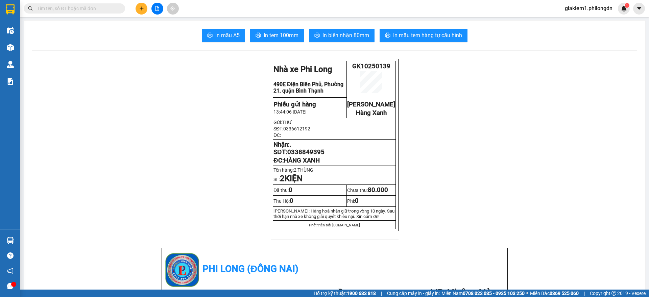 This screenshot has width=649, height=297. I want to click on strong: 0708 023 035 - 0935 103 250, so click(493, 293).